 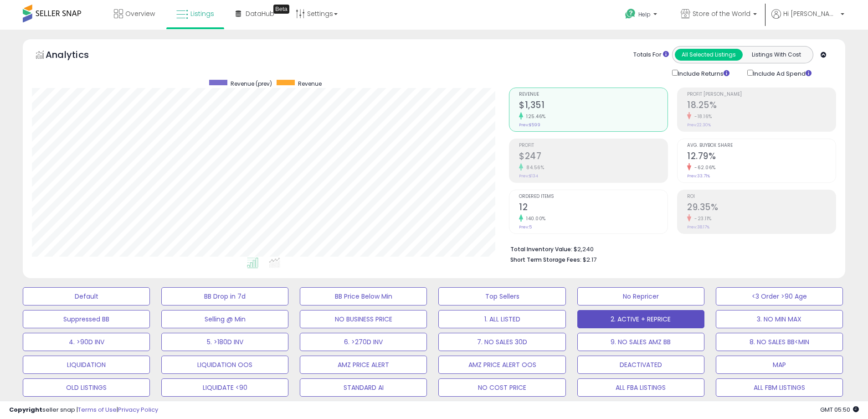 I want to click on a: Privacy Policy, so click(x=138, y=410).